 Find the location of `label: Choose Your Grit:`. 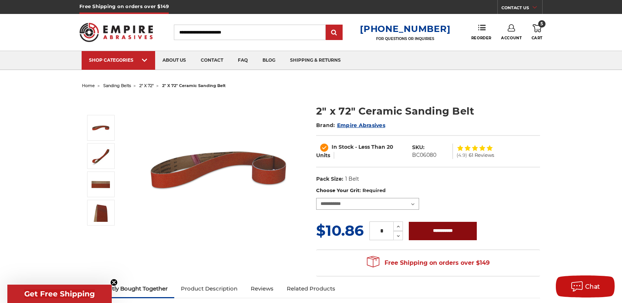

label: Choose Your Grit: is located at coordinates (428, 191).